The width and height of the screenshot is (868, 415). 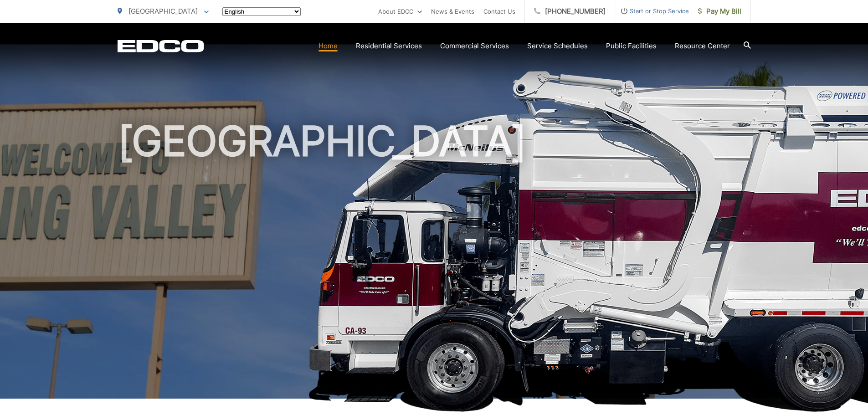 What do you see at coordinates (631, 46) in the screenshot?
I see `a: Public Facilities` at bounding box center [631, 46].